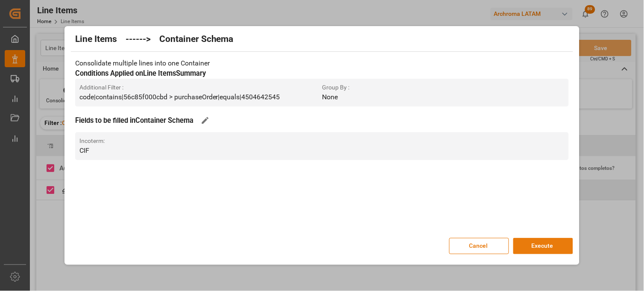 The height and width of the screenshot is (291, 644). What do you see at coordinates (322, 74) in the screenshot?
I see `h3: Conditions Applied on Line Items Summary` at bounding box center [322, 74].